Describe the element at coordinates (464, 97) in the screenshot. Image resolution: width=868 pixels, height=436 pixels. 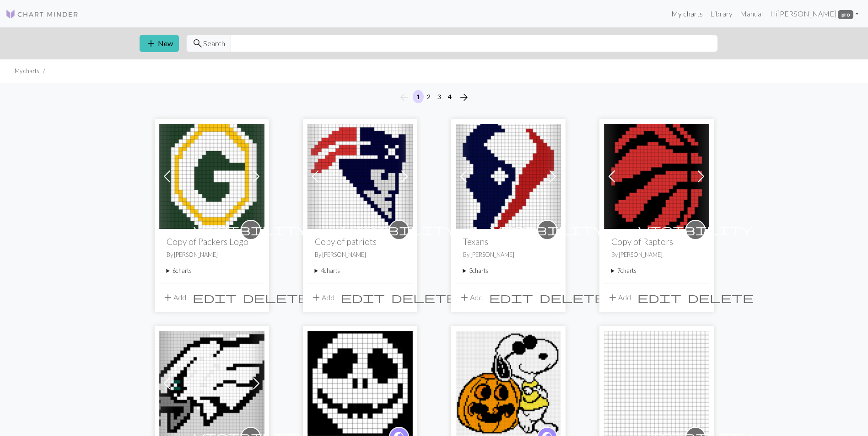
I see `span: arrow_forward` at that location.